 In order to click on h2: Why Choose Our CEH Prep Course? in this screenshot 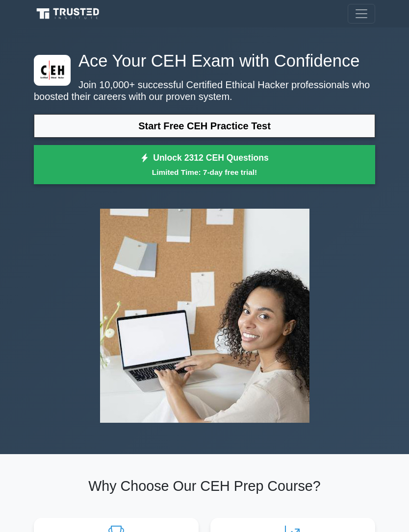, I will do `click(205, 486)`.